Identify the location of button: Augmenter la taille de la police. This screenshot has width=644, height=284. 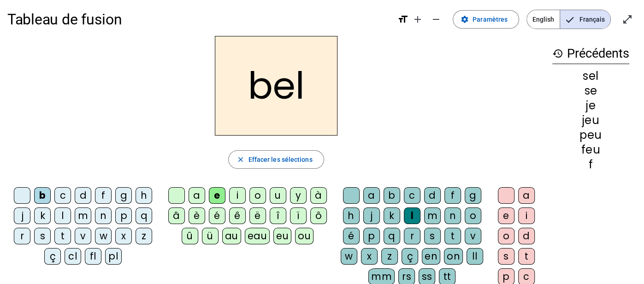
(418, 20).